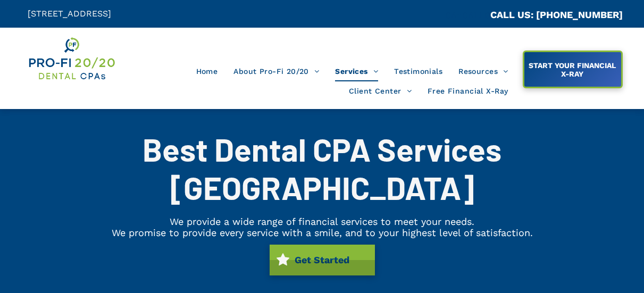 The height and width of the screenshot is (293, 644). I want to click on a: Client Center, so click(381, 92).